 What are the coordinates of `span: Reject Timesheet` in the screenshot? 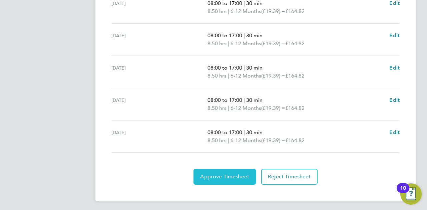 It's located at (289, 177).